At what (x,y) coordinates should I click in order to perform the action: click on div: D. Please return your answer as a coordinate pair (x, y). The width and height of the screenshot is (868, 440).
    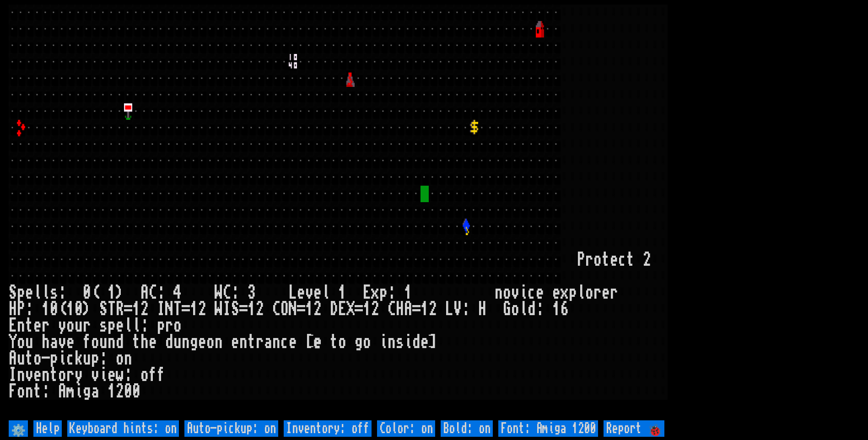
    Looking at the image, I should click on (334, 309).